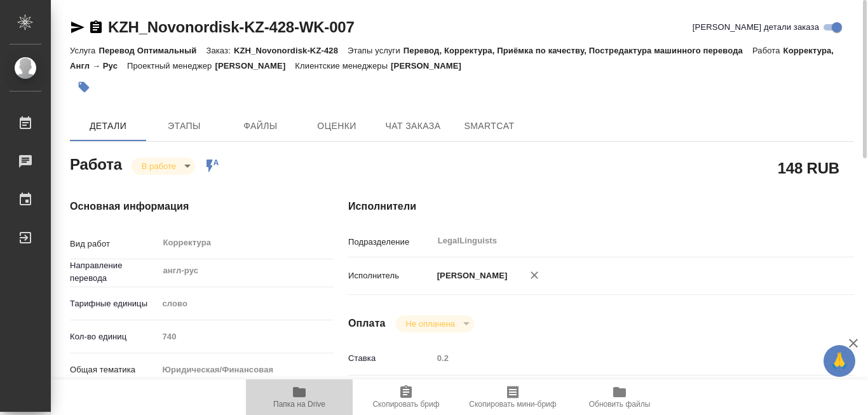  Describe the element at coordinates (768, 50) in the screenshot. I see `p: Работа` at that location.